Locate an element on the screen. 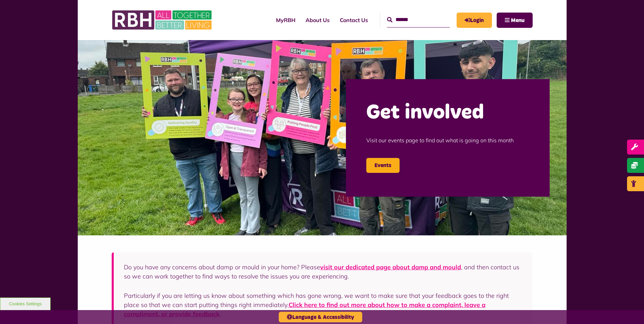 This screenshot has width=644, height=324. a: Click here to find out more about how to make a complaint, leave a compliment, or provide feedback is located at coordinates (305, 310).